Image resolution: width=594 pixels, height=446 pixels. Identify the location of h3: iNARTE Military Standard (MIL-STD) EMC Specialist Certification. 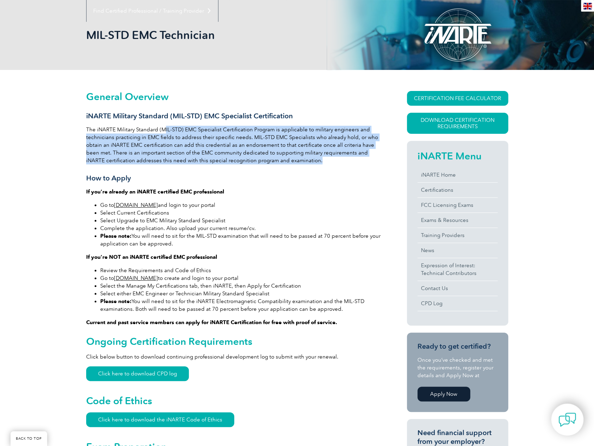
(234, 116).